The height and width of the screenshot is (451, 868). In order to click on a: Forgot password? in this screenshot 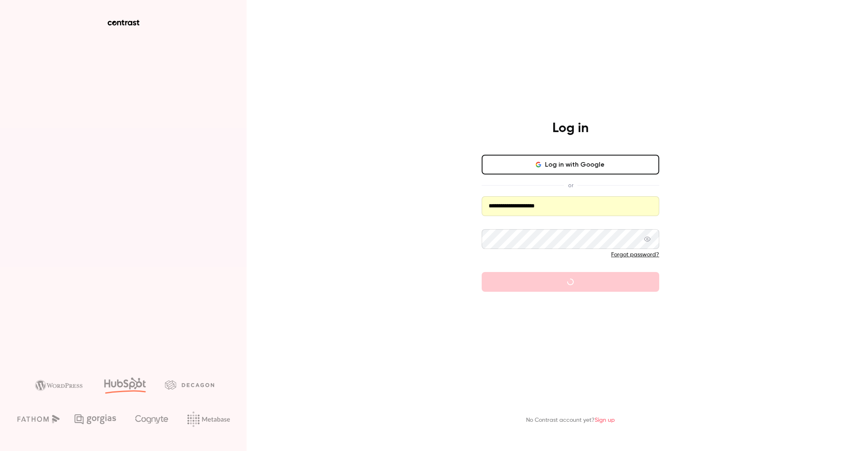, I will do `click(635, 254)`.